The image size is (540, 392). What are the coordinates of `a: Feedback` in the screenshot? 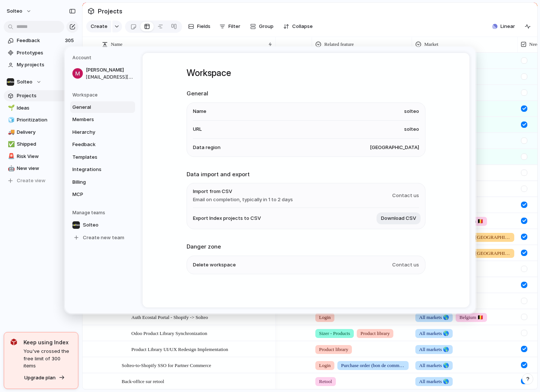 It's located at (103, 145).